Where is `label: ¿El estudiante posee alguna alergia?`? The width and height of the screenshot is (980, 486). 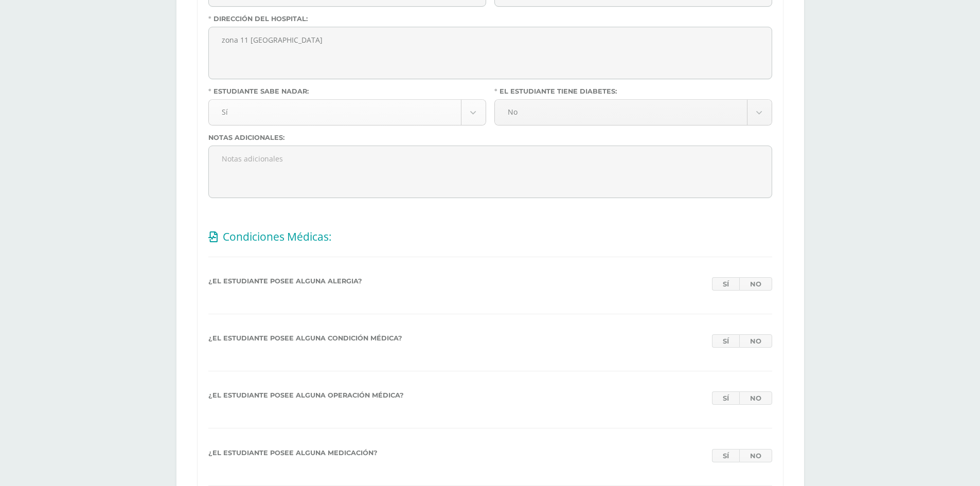
label: ¿El estudiante posee alguna alergia? is located at coordinates (285, 282).